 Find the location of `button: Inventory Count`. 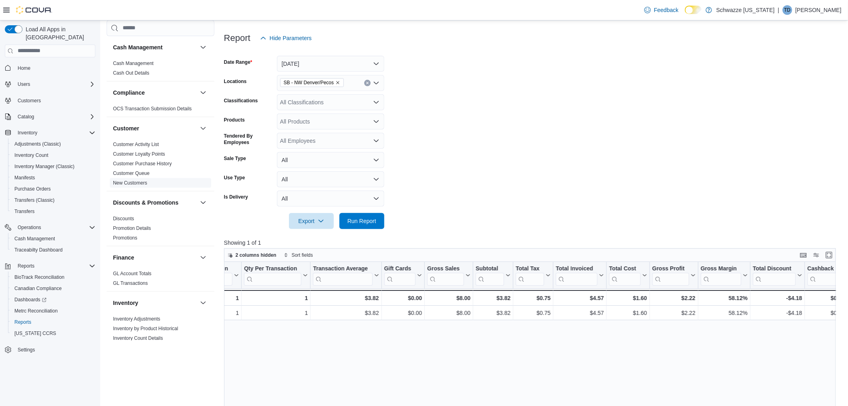

button: Inventory Count is located at coordinates (53, 155).